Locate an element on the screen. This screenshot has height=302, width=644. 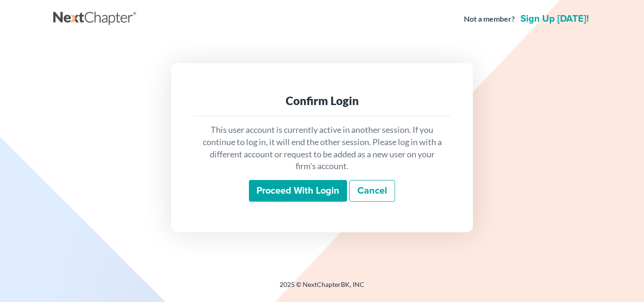
p: This user account is currently active in another session. If you continue to log in, it will end ... is located at coordinates (322, 148).